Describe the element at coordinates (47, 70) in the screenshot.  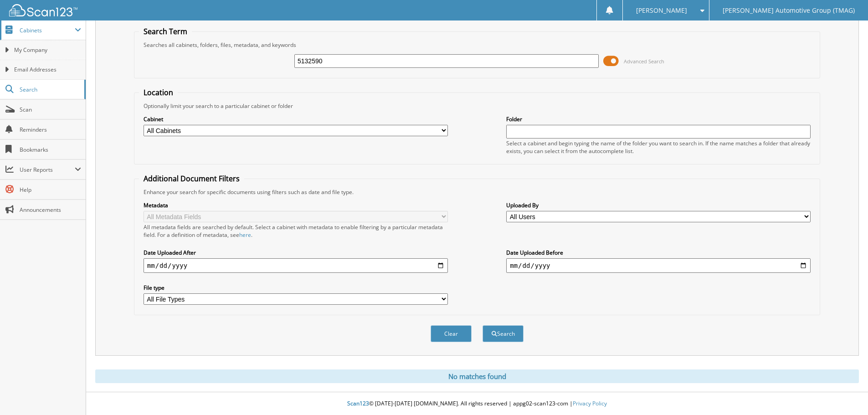
I see `span: Email Addresses` at that location.